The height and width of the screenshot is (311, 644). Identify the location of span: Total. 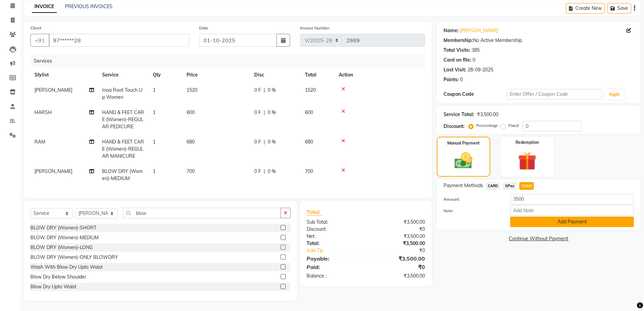
(315, 212).